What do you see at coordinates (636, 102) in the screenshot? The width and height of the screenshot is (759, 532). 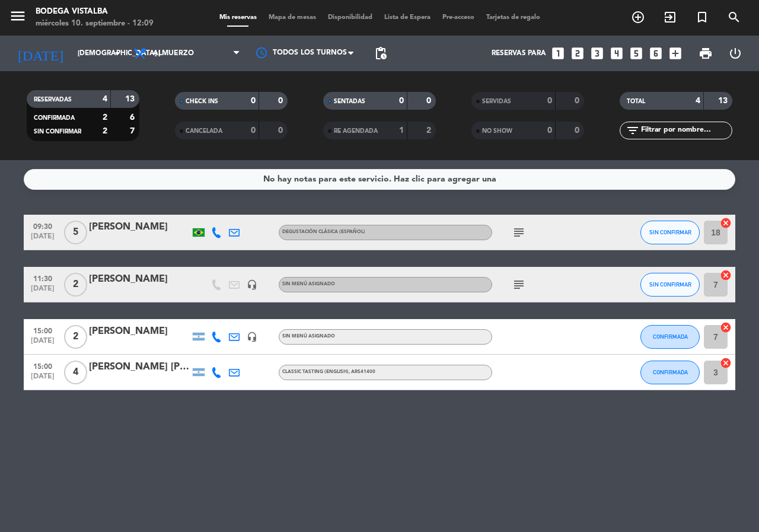 I see `span: TOTAL` at bounding box center [636, 102].